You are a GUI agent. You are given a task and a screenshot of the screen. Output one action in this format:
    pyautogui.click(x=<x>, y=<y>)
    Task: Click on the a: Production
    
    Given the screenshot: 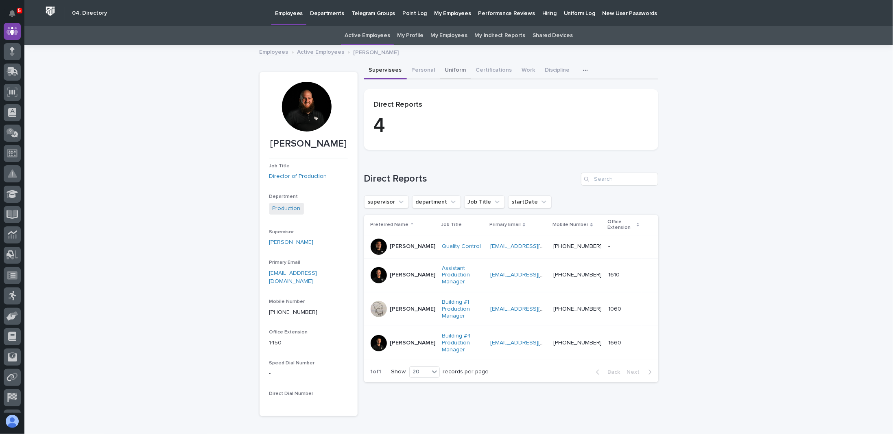 What is the action you would take?
    pyautogui.click(x=287, y=208)
    